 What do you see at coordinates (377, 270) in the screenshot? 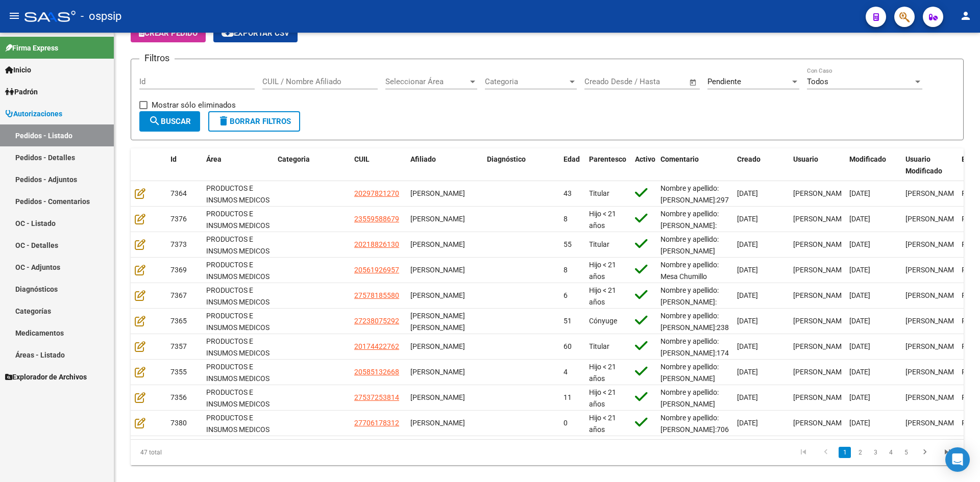
I see `span: 20561926957` at bounding box center [377, 270].